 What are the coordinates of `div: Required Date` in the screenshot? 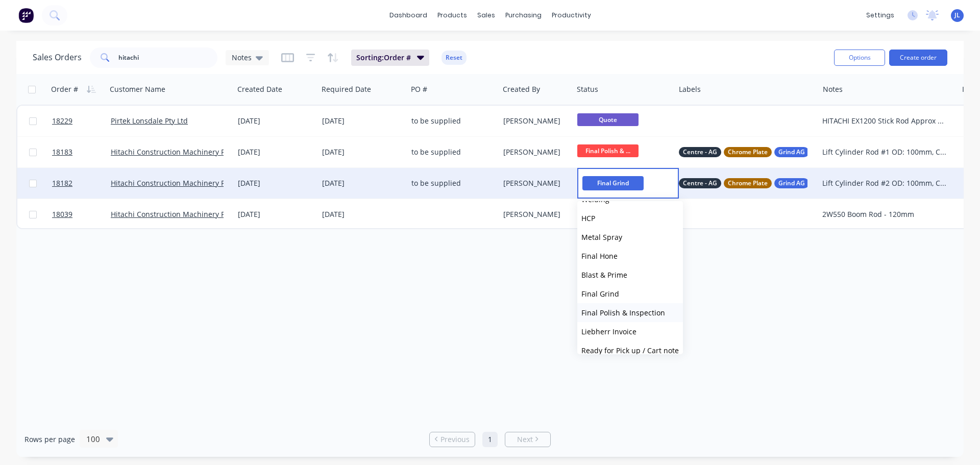 It's located at (346, 89).